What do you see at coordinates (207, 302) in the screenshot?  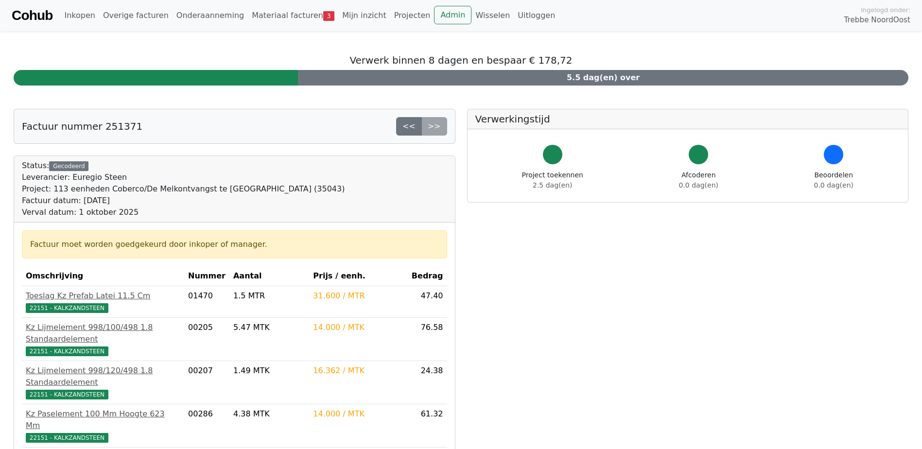 I see `td: 01470` at bounding box center [207, 302].